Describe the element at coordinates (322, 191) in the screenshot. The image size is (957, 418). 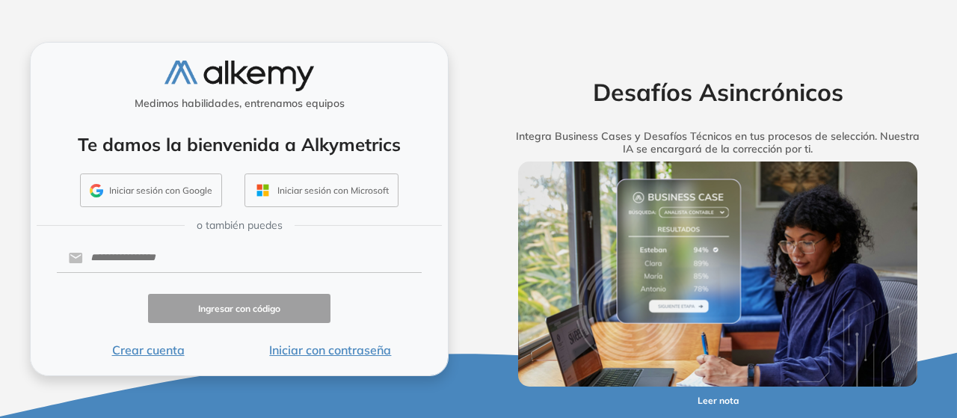
I see `button: Iniciar sesión con Microsoft` at that location.